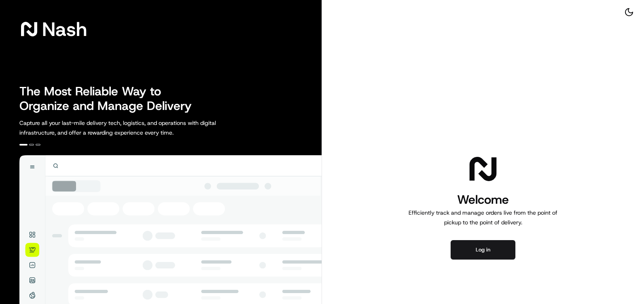 The width and height of the screenshot is (644, 304). I want to click on span: Nash, so click(65, 29).